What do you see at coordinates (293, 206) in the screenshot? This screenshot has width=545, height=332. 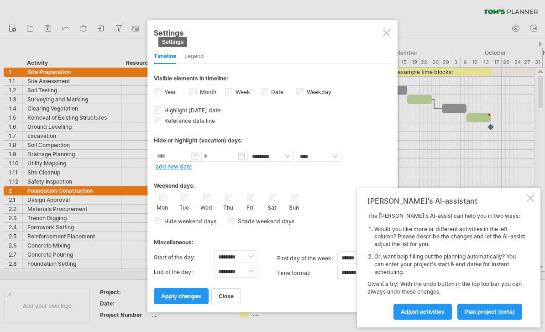 I see `label: Sun` at bounding box center [293, 206].